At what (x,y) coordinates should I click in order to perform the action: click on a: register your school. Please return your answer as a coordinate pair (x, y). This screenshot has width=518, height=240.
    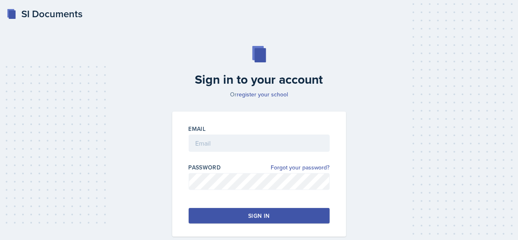
    Looking at the image, I should click on (262, 94).